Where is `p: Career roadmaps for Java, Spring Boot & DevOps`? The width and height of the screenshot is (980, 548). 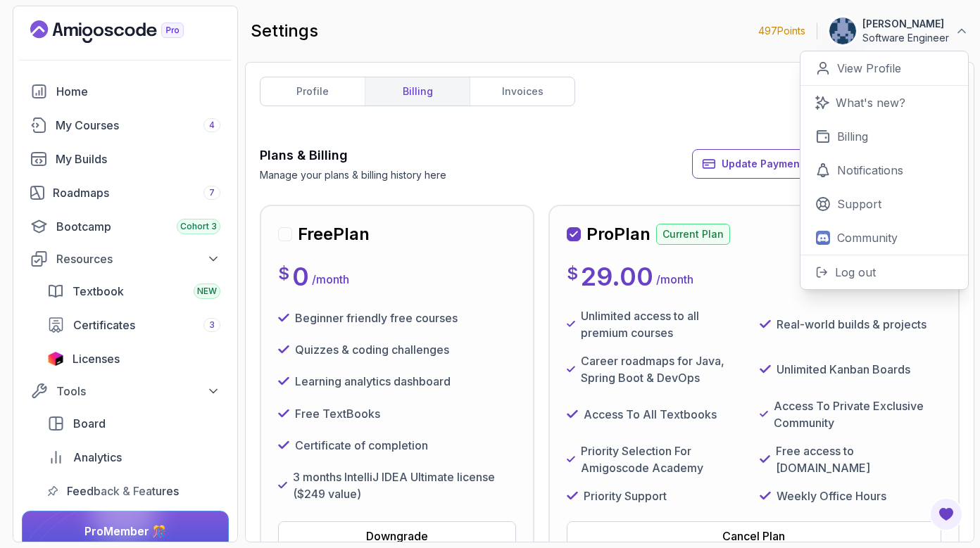
p: Career roadmaps for Java, Spring Boot & DevOps is located at coordinates (665, 369).